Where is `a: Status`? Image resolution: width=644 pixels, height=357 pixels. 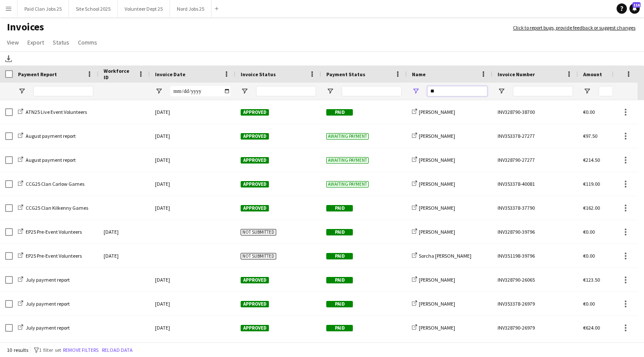
a: Status is located at coordinates (61, 42).